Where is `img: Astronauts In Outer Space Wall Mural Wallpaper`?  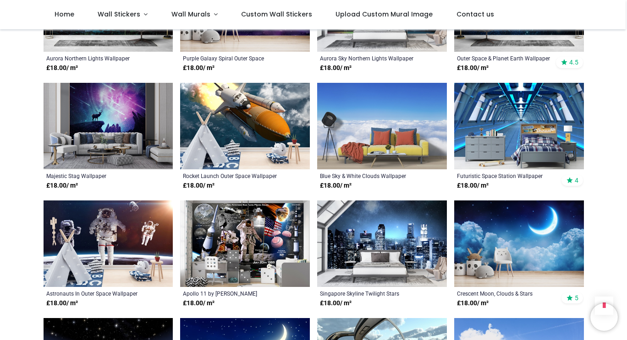
img: Astronauts In Outer Space Wall Mural Wallpaper is located at coordinates (108, 244).